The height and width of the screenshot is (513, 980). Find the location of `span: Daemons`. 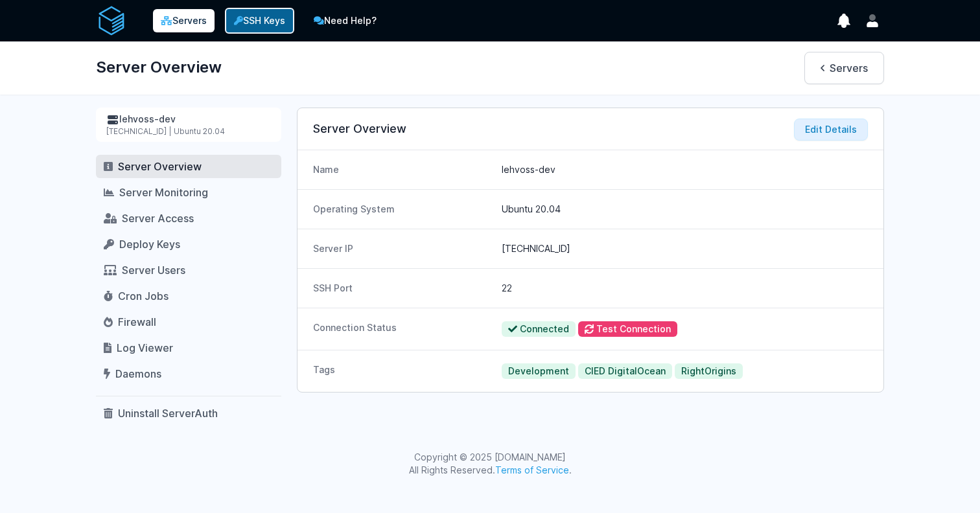

span: Daemons is located at coordinates (138, 374).